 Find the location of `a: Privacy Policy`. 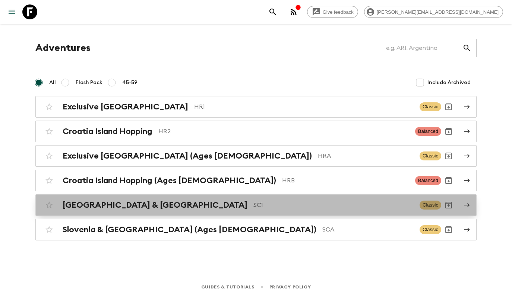

a: Privacy Policy is located at coordinates (290, 287).